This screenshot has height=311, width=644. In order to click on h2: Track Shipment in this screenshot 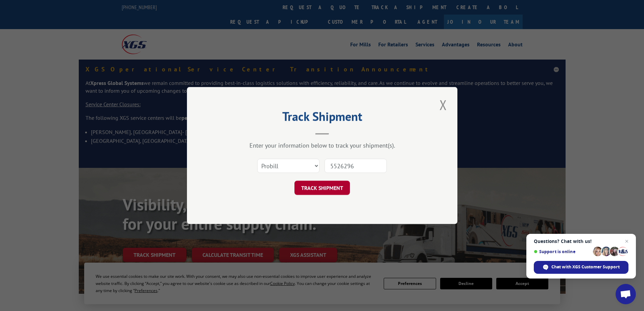, I will do `click(322, 118)`.